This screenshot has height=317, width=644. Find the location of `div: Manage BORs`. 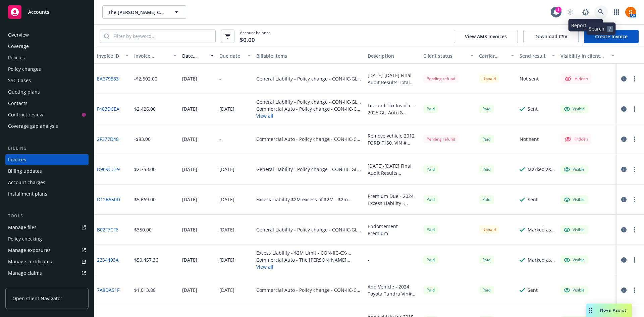

div: Manage BORs is located at coordinates (24, 284).